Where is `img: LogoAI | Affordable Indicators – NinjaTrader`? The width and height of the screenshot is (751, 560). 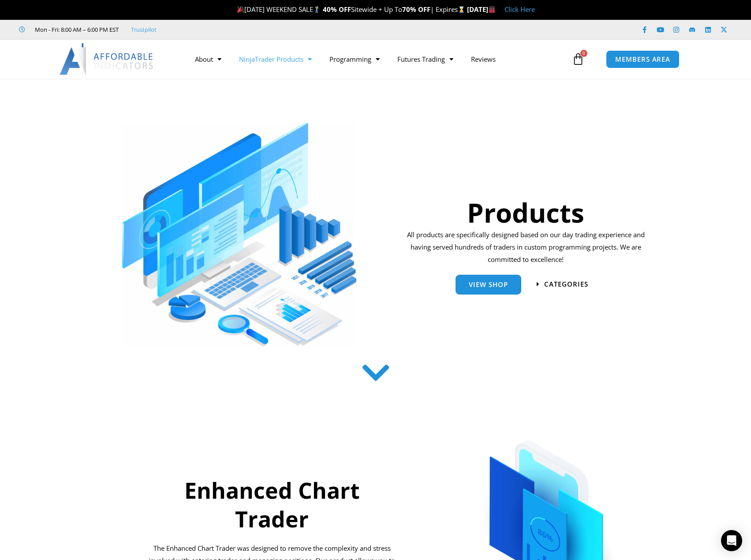
img: LogoAI | Affordable Indicators – NinjaTrader is located at coordinates (107, 59).